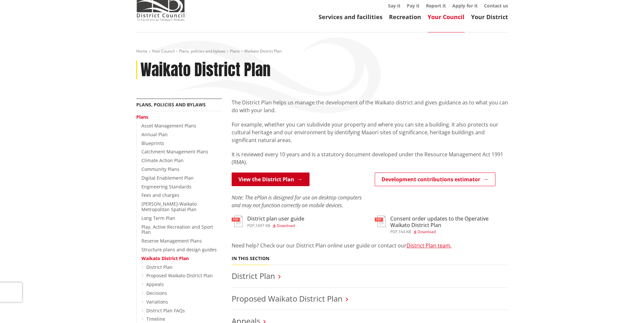 This screenshot has width=644, height=323. I want to click on a: Annual Plan, so click(154, 134).